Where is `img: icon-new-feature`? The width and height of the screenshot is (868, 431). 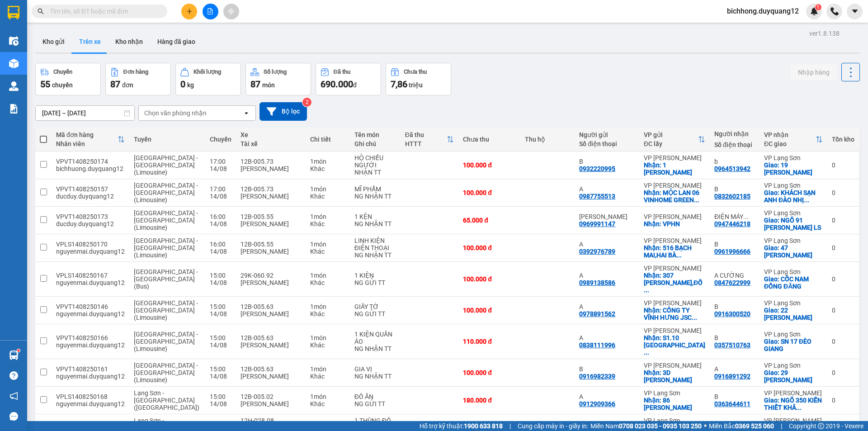
img: icon-new-feature is located at coordinates (814, 11).